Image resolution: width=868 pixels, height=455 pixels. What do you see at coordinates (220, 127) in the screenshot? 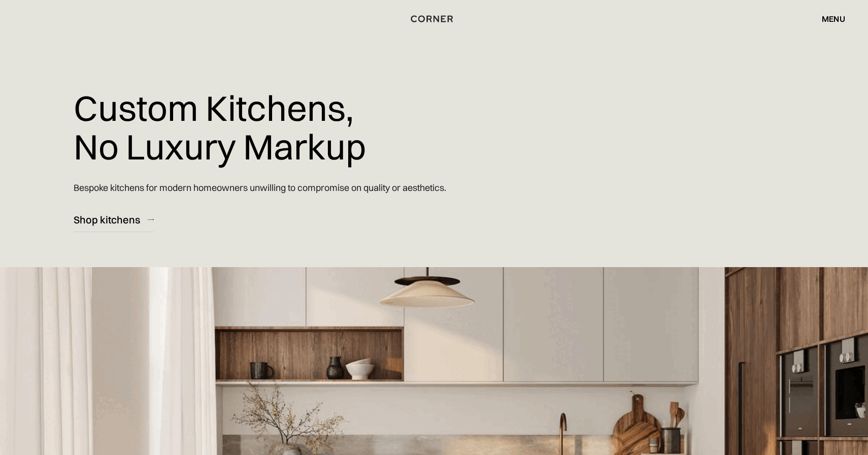
I see `h1: Custom Kitchens, No Luxury Markup` at bounding box center [220, 127].